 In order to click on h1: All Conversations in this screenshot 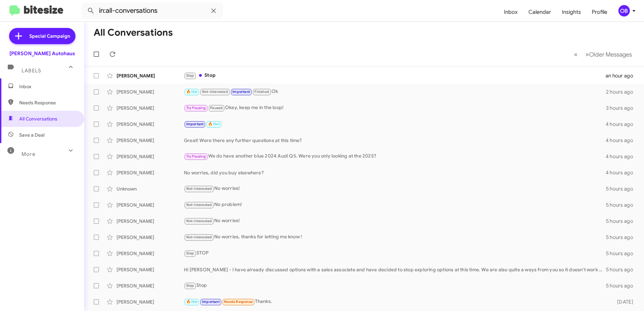, I will do `click(133, 33)`.